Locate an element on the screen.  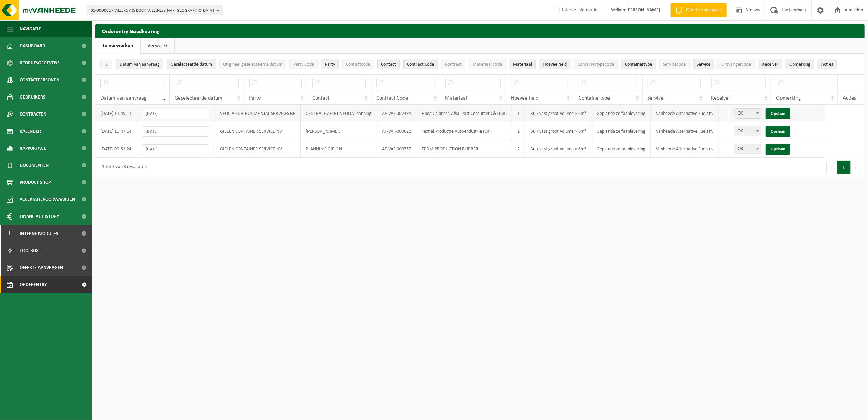
span: Contract Code is located at coordinates (392, 99).